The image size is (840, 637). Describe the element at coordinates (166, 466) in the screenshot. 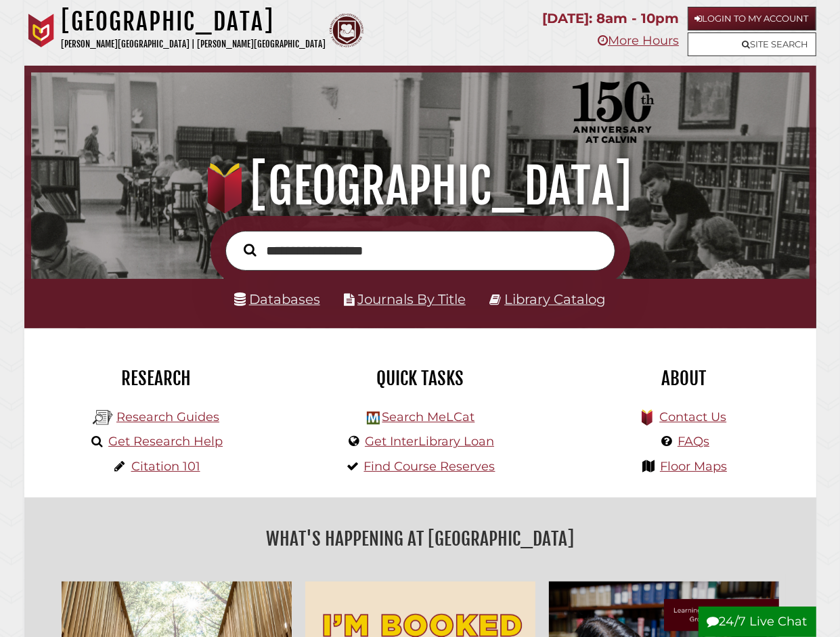

I see `a: Citation 101` at that location.